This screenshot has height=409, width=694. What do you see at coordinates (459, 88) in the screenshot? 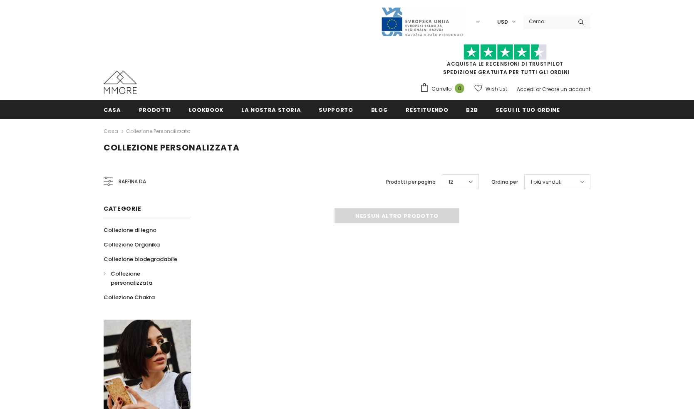
I see `span: 0` at bounding box center [459, 88].